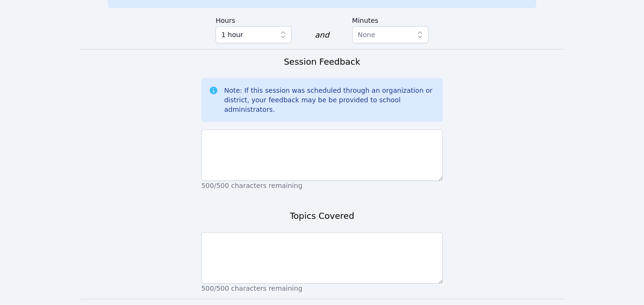 This screenshot has width=644, height=305. Describe the element at coordinates (322, 216) in the screenshot. I see `h3: Topics Covered` at that location.